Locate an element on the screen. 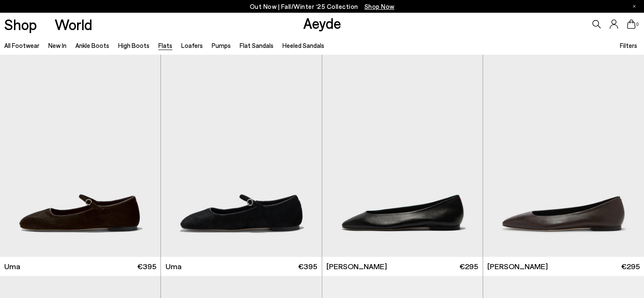  a: Shop is located at coordinates (20, 24).